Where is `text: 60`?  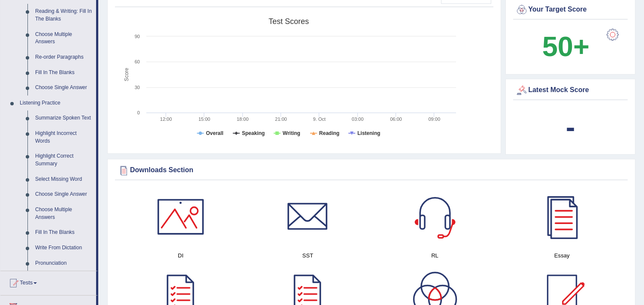
text: 60 is located at coordinates (137, 62).